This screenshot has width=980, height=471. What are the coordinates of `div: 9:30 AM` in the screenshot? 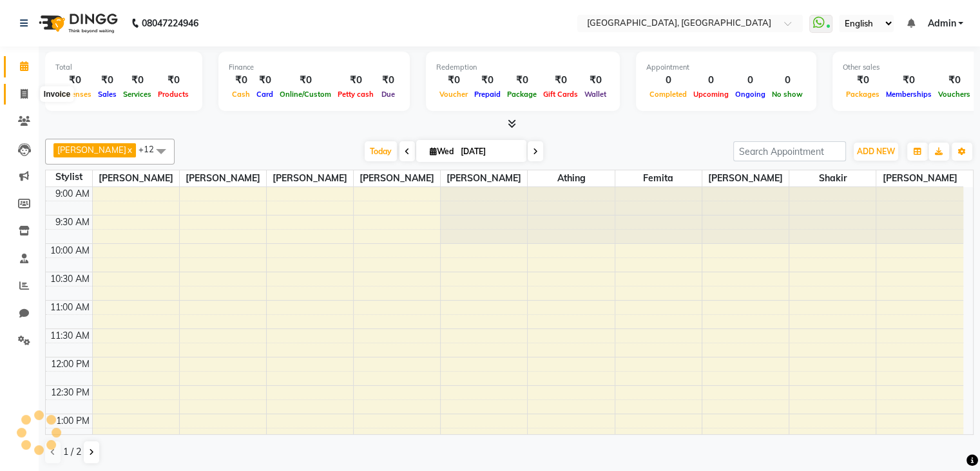 It's located at (72, 222).